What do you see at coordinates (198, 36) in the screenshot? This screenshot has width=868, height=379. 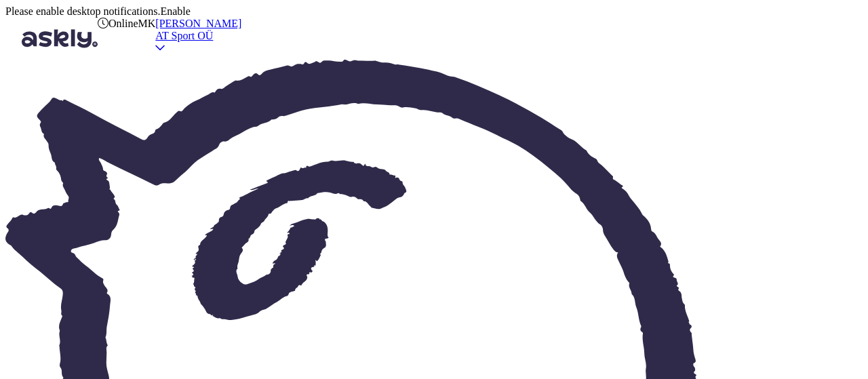 I see `div: AT Sport OÜ` at bounding box center [198, 36].